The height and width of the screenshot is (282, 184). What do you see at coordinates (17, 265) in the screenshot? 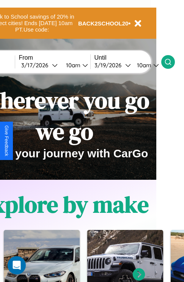
I see `div: Open Intercom Messenger` at bounding box center [17, 265].